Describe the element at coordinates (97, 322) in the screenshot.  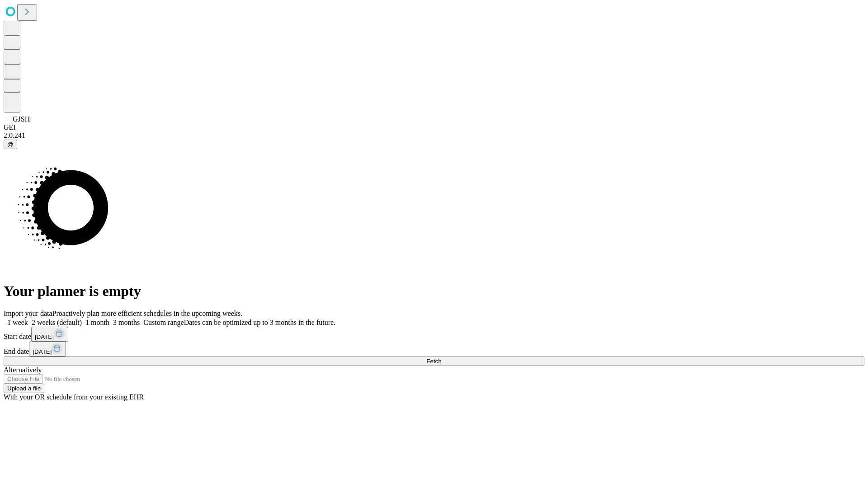
I see `span: 1 month` at that location.